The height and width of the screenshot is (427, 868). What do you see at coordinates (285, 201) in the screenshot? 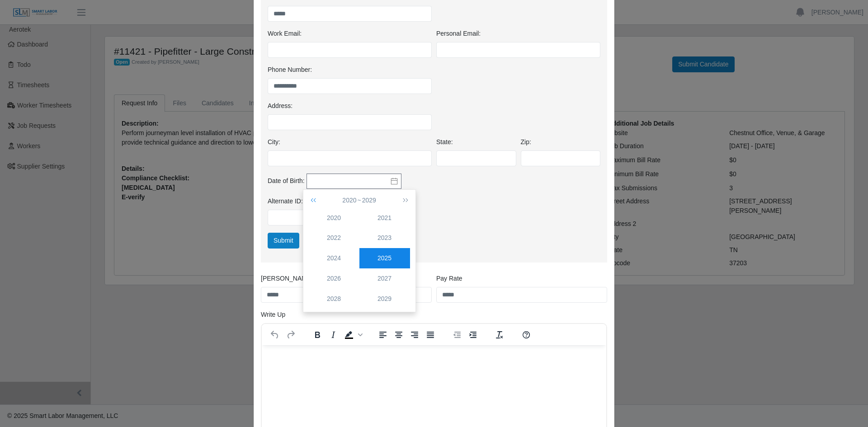
I see `label: Alternate ID:` at bounding box center [285, 201].